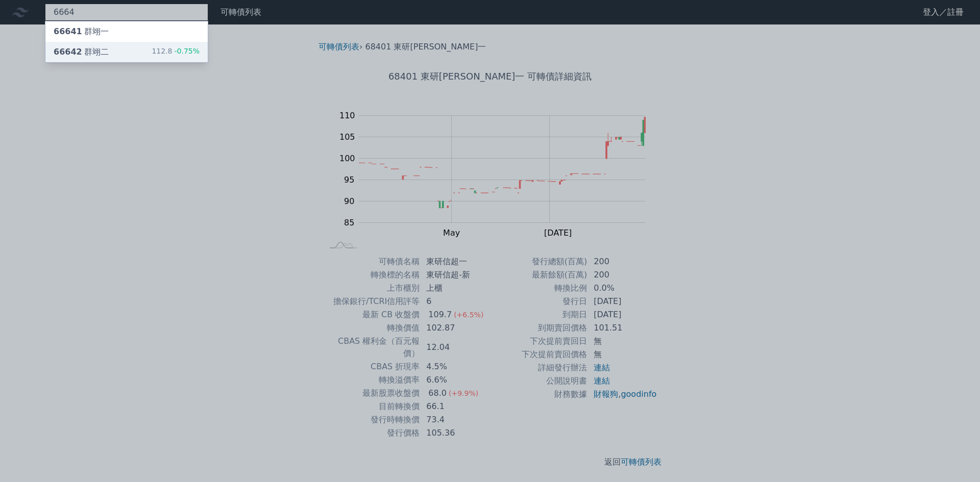  I want to click on div: 112.8, so click(176, 52).